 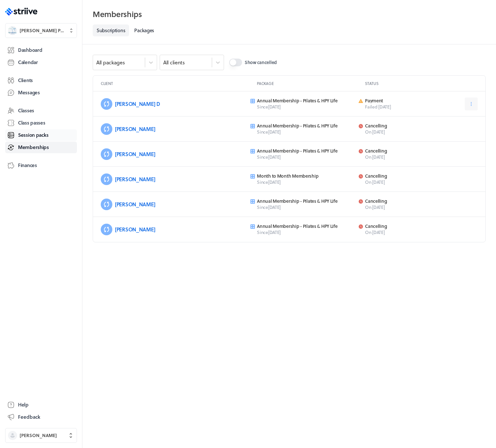 What do you see at coordinates (174, 63) in the screenshot?
I see `div: All clients` at bounding box center [174, 63].